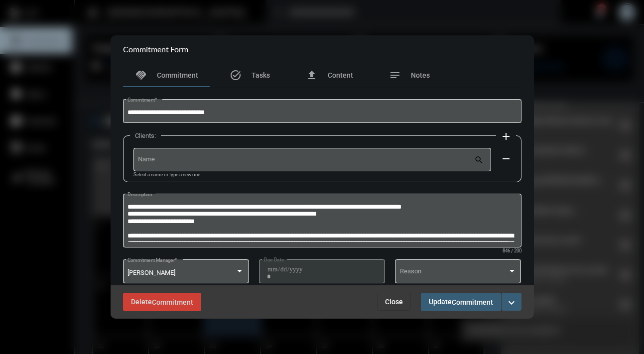 The image size is (644, 354). What do you see at coordinates (395, 75) in the screenshot?
I see `mat-icon: notes` at bounding box center [395, 75].